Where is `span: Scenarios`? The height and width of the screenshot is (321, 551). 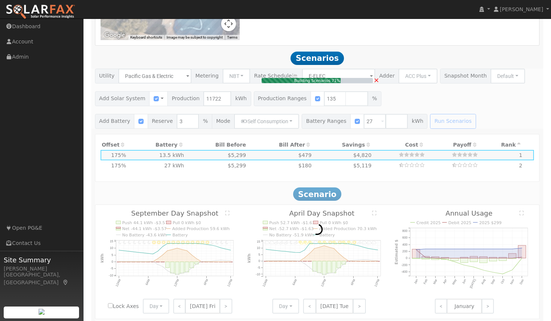
span: Scenarios is located at coordinates (317, 58).